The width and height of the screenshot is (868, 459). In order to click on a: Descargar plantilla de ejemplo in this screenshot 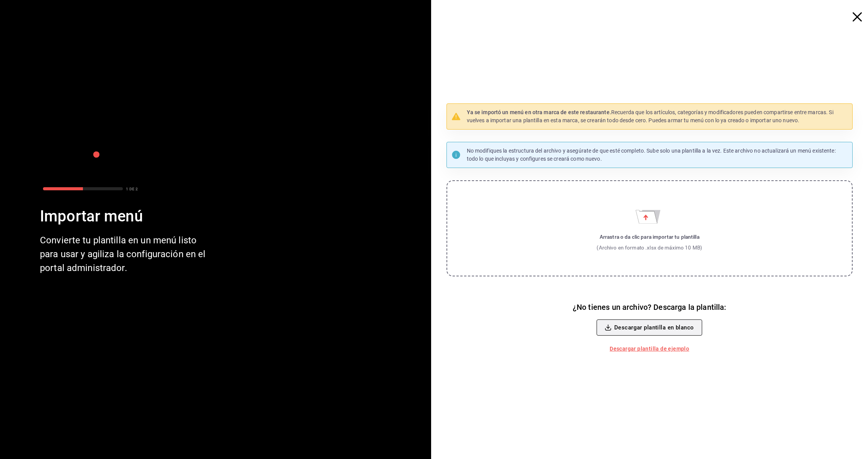, I will do `click(649, 348)`.